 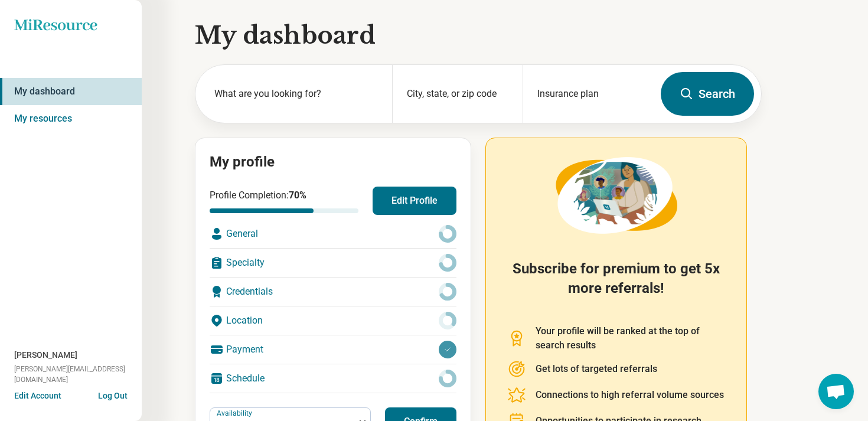 I want to click on div: Payment, so click(x=333, y=350).